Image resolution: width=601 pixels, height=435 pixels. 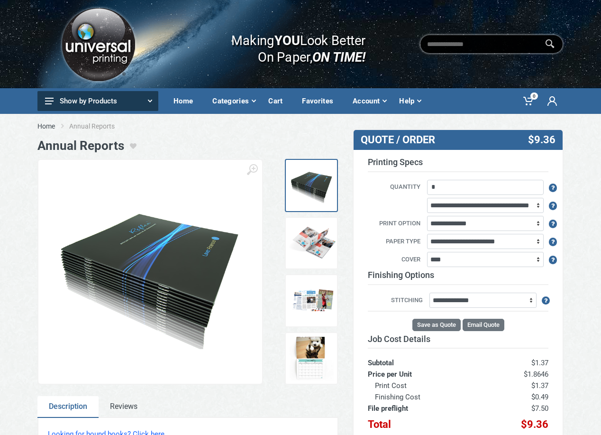 What do you see at coordinates (124, 407) in the screenshot?
I see `a: Reviews` at bounding box center [124, 407].